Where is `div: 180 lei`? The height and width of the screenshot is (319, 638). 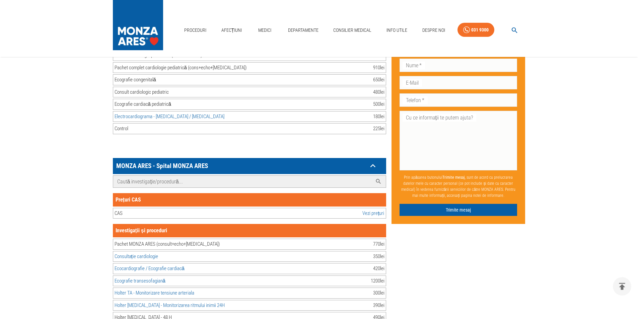 div: 180 lei is located at coordinates (379, 117).